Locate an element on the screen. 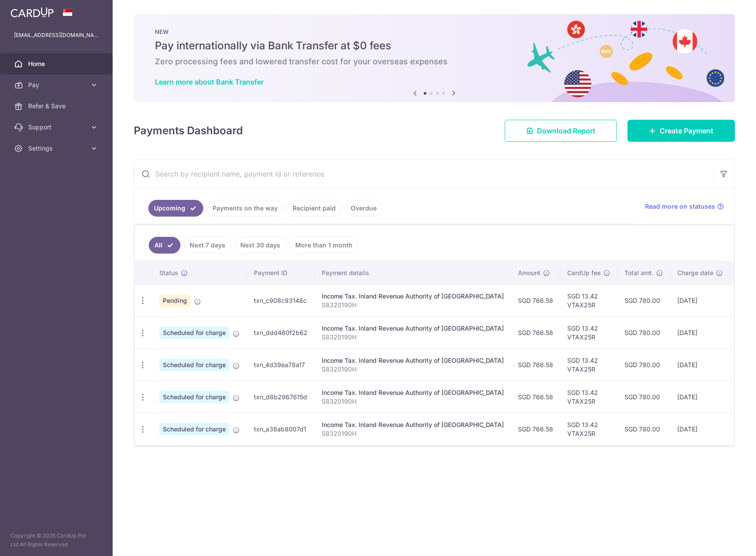  a: Create Payment is located at coordinates (681, 130).